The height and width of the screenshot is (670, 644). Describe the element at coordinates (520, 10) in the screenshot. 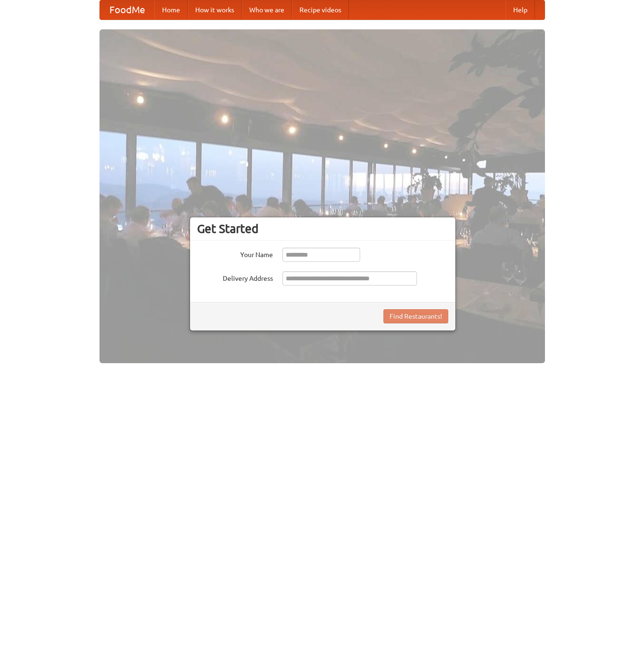

I see `a: Help` at that location.